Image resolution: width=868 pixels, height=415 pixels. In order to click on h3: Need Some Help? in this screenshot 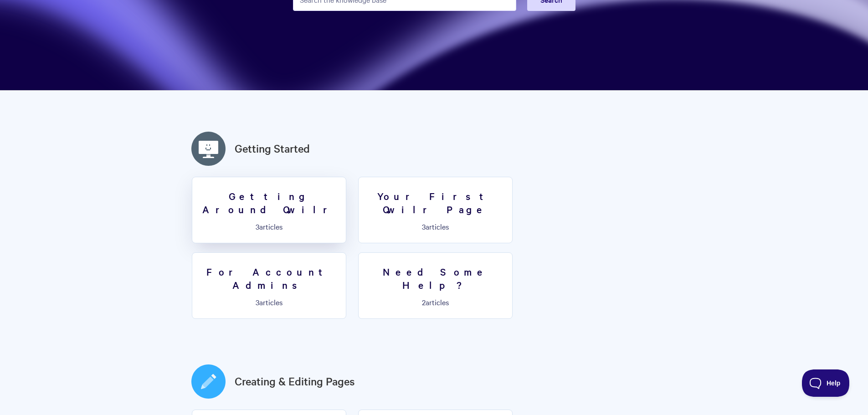, I will do `click(435, 278)`.